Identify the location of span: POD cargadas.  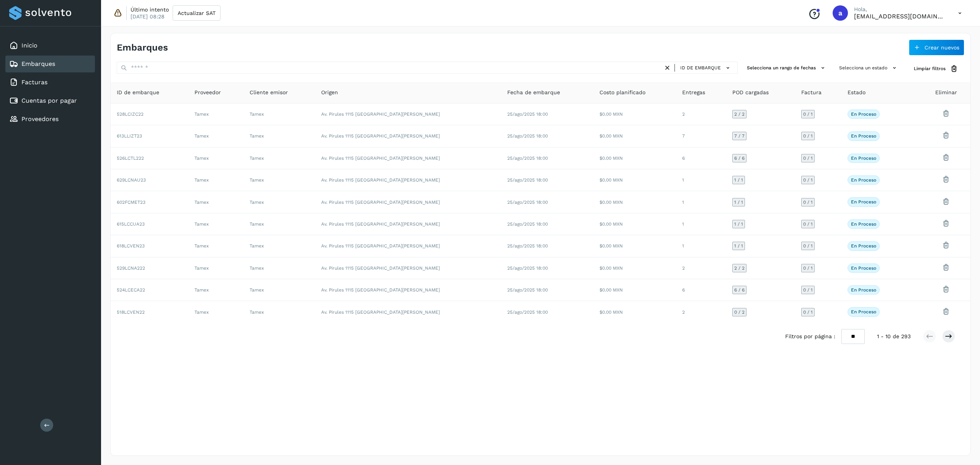
(750, 93).